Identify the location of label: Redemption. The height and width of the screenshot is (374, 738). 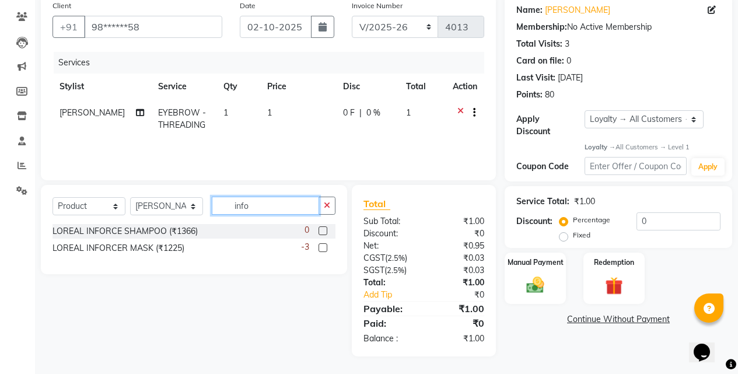
(614, 263).